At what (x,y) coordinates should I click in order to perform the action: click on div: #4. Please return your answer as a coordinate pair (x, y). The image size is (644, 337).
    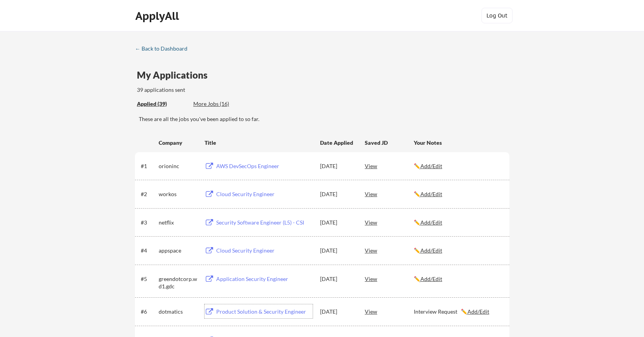
    Looking at the image, I should click on (148, 251).